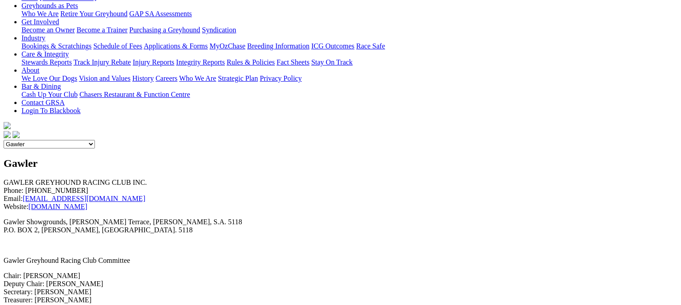 The image size is (681, 305). I want to click on a: Careers, so click(166, 78).